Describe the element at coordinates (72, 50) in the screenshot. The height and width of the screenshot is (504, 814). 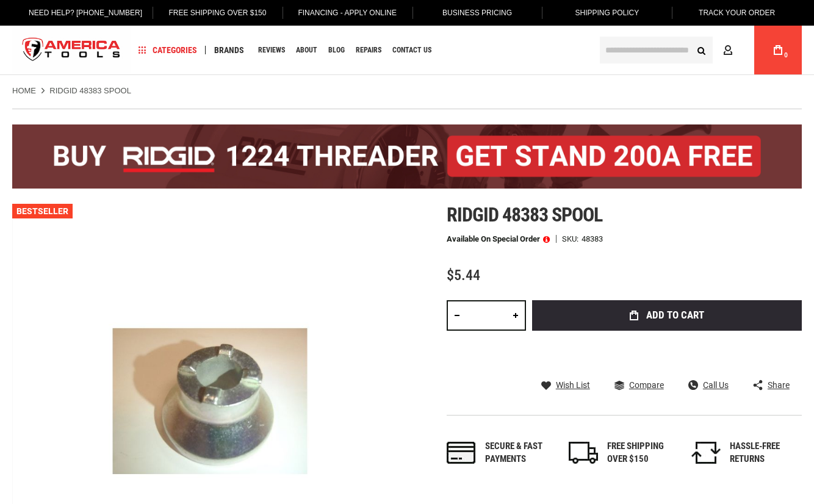
I see `a: store logo` at that location.